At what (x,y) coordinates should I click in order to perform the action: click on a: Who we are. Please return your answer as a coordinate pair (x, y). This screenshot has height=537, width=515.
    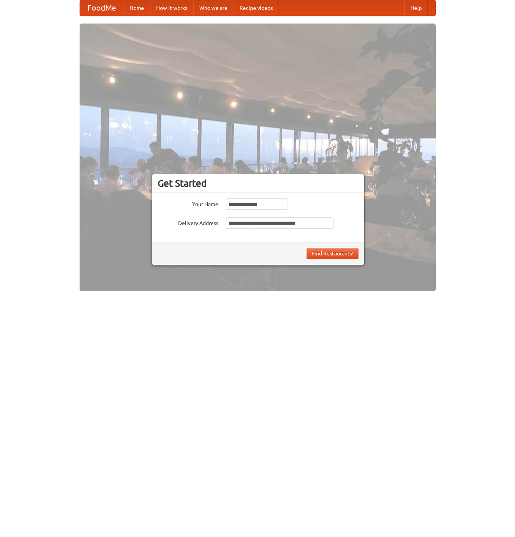
    Looking at the image, I should click on (214, 8).